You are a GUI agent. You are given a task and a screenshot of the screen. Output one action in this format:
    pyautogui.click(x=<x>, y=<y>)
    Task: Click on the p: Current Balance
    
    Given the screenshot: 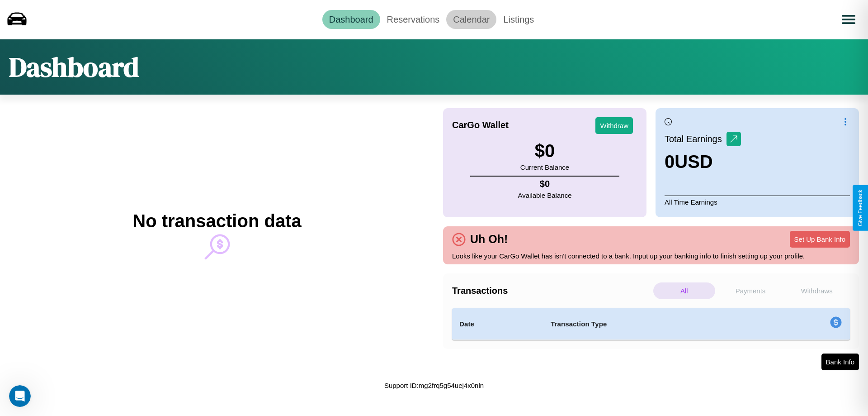 What is the action you would take?
    pyautogui.click(x=545, y=167)
    